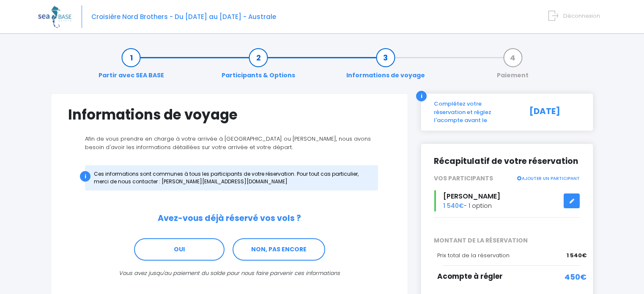 The image size is (644, 294). Describe the element at coordinates (507, 201) in the screenshot. I see `div: - 1 option` at that location.